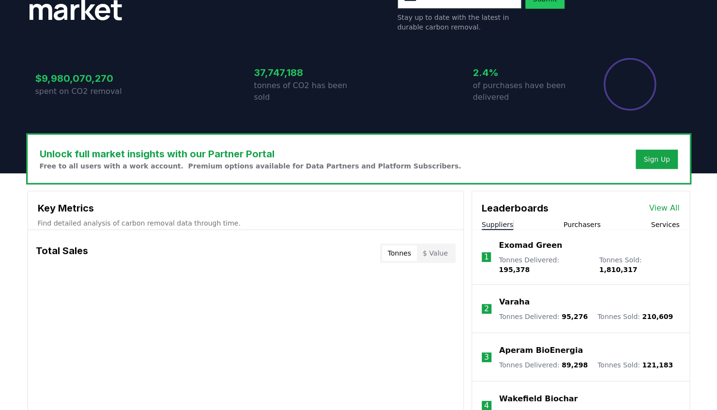 The height and width of the screenshot is (410, 717). I want to click on p: 3, so click(487, 357).